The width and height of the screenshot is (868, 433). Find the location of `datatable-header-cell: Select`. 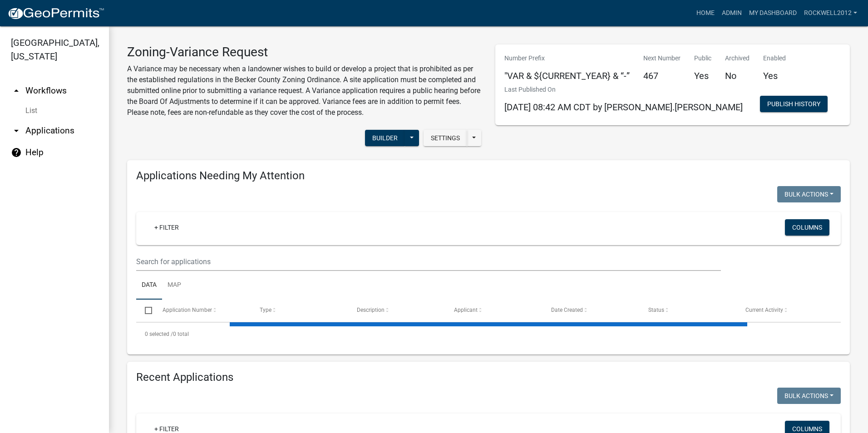

datatable-header-cell: Select is located at coordinates (145, 311).